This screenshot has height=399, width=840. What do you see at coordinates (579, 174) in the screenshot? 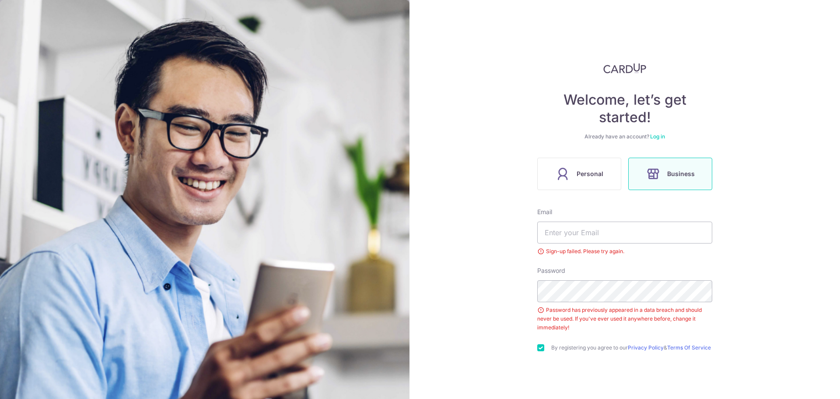
I see `a: Personal` at bounding box center [579, 174].